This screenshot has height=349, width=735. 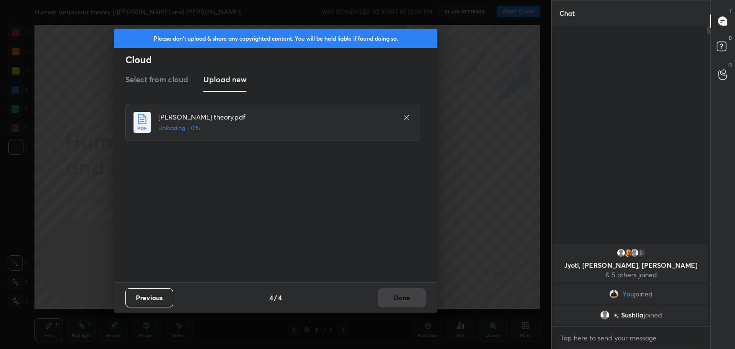 I want to click on button: Previous, so click(x=149, y=298).